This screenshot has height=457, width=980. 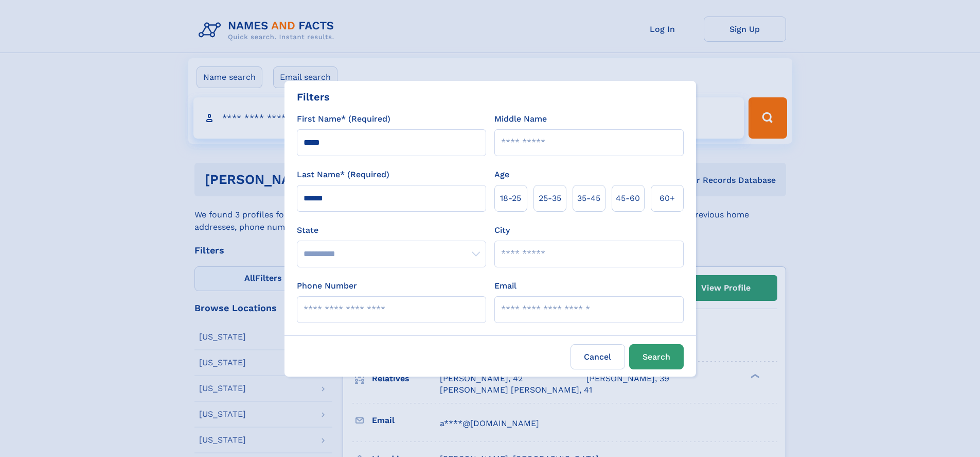 What do you see at coordinates (656, 356) in the screenshot?
I see `button: Search` at bounding box center [656, 356].